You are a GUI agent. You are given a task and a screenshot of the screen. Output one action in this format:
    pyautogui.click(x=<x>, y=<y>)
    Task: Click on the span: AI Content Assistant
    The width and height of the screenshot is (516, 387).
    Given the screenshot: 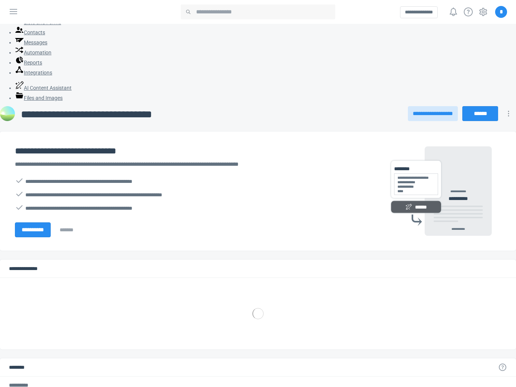 What is the action you would take?
    pyautogui.click(x=48, y=88)
    